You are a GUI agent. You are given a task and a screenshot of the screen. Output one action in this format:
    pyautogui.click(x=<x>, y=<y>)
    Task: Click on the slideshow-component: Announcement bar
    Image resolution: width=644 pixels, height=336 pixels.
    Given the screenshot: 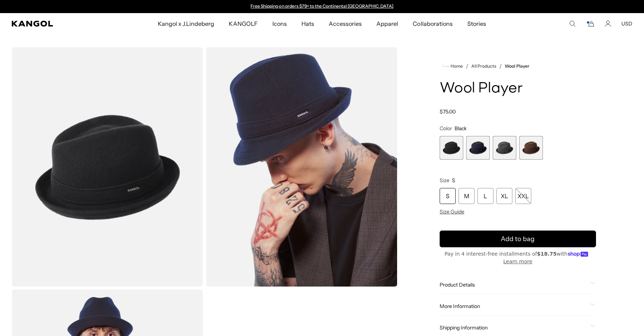 What is the action you would take?
    pyautogui.click(x=322, y=7)
    